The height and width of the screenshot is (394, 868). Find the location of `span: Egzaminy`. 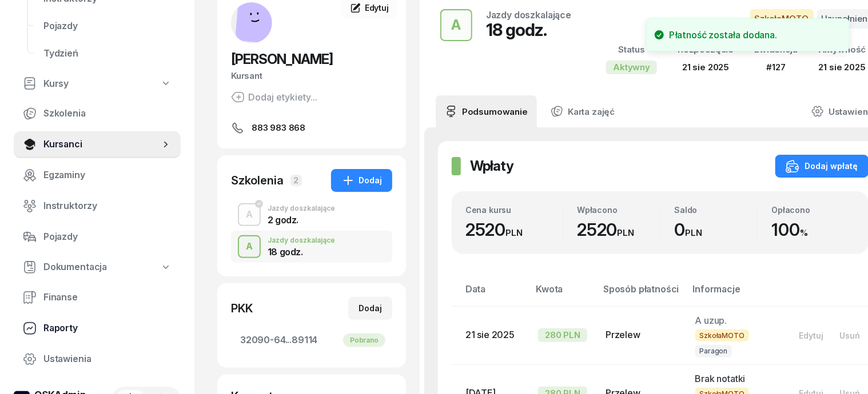

span: Egzaminy is located at coordinates (107, 175).